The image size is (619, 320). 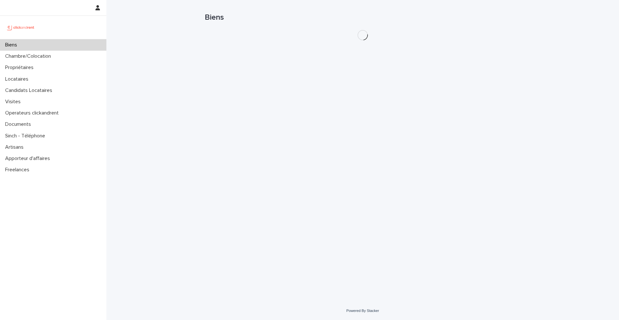 What do you see at coordinates (21, 67) in the screenshot?
I see `p: Propriétaires` at bounding box center [21, 67].